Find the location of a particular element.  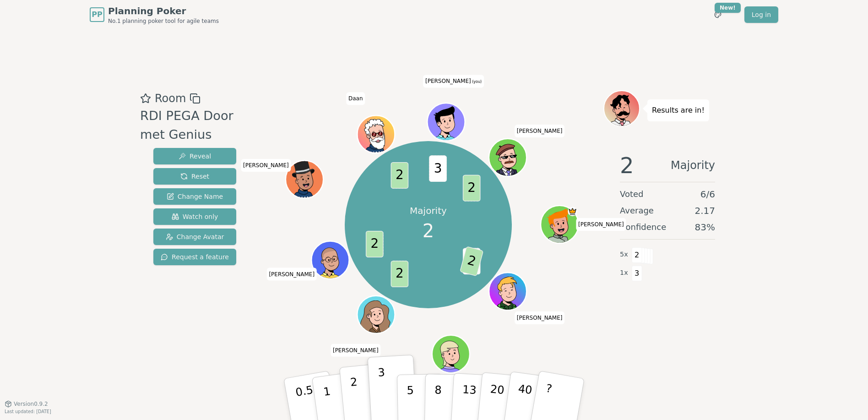

span: Room is located at coordinates (171, 98).